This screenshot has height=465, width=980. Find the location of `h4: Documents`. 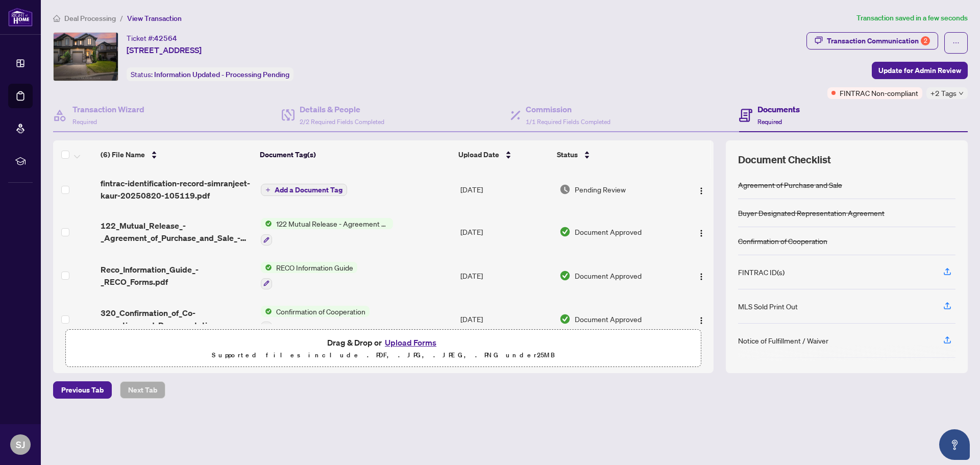

h4: Documents is located at coordinates (778, 109).